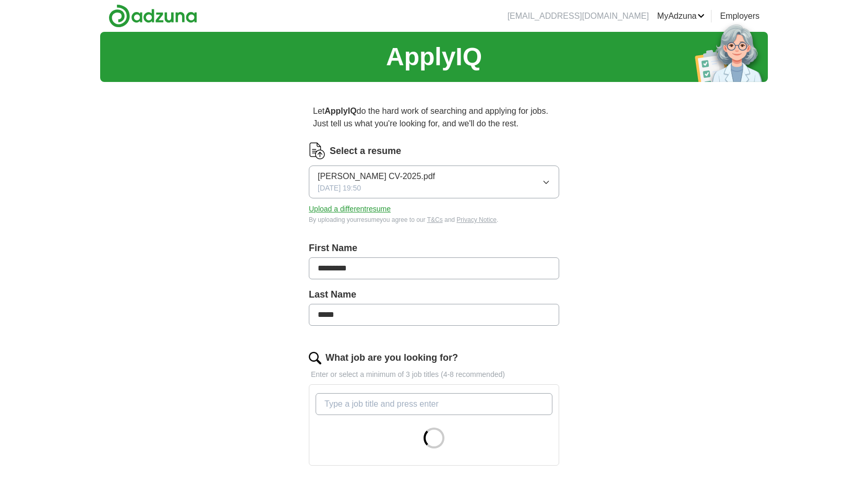 The height and width of the screenshot is (485, 868). What do you see at coordinates (434, 57) in the screenshot?
I see `h1: ApplyIQ` at bounding box center [434, 57].